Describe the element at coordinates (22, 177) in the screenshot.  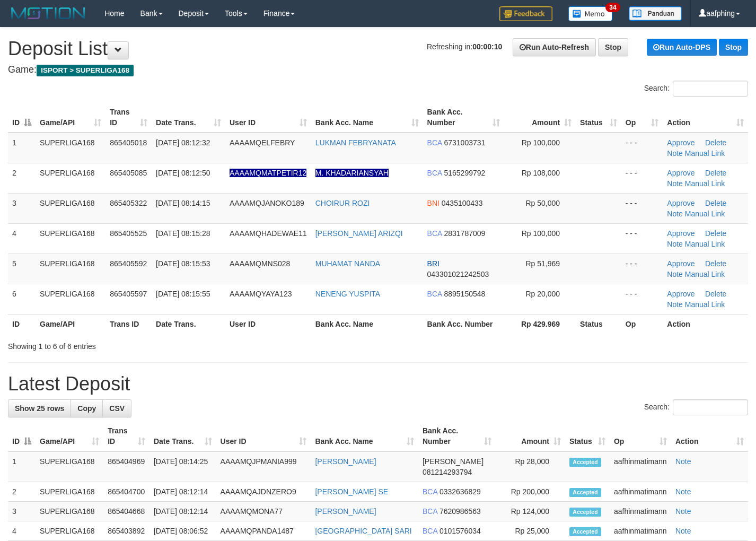
I see `td: 2` at that location.